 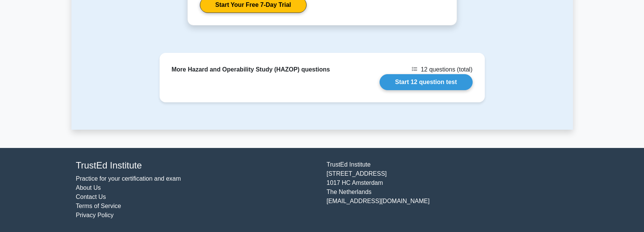 What do you see at coordinates (98, 206) in the screenshot?
I see `a: Terms of Service` at bounding box center [98, 206].